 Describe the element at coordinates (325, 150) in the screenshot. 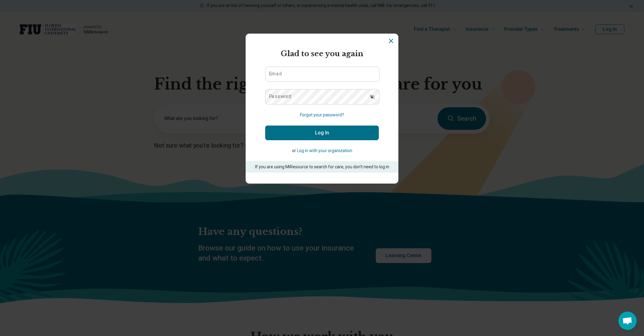

I see `button: Log in with your organization` at that location.